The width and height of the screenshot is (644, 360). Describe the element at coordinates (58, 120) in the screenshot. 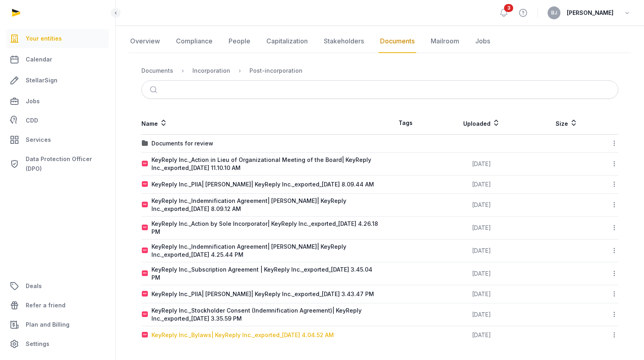

I see `a: CDD` at that location.